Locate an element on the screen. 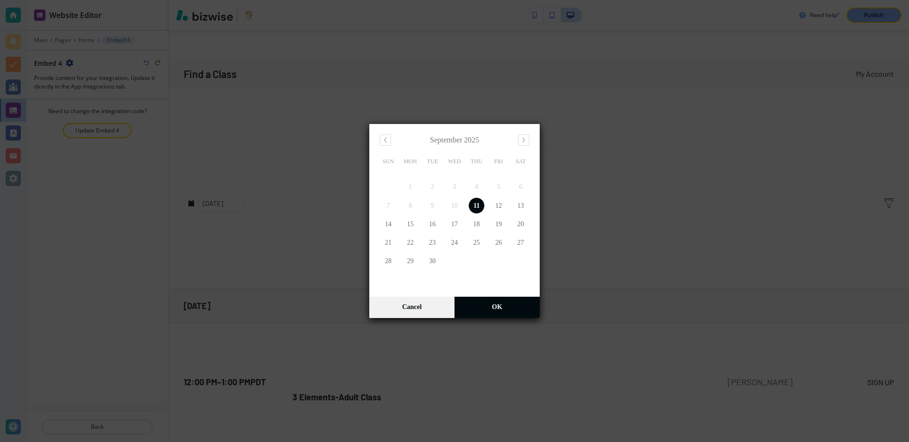  div: FRI is located at coordinates (499, 162).